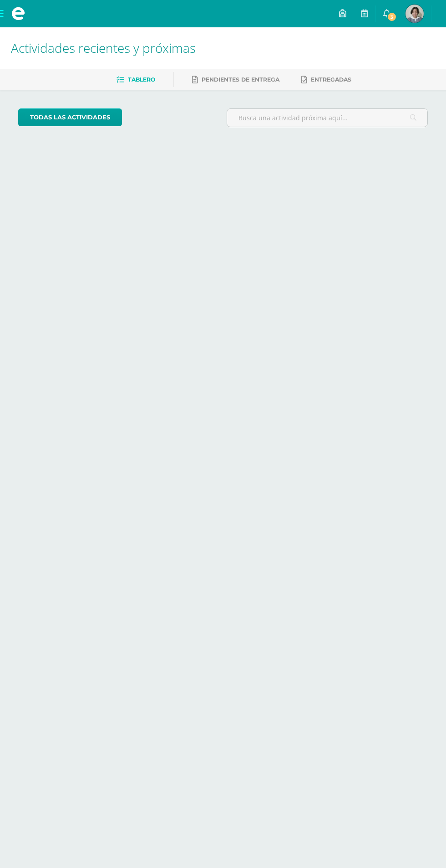 The height and width of the screenshot is (868, 446). What do you see at coordinates (142, 79) in the screenshot?
I see `span: Tablero` at bounding box center [142, 79].